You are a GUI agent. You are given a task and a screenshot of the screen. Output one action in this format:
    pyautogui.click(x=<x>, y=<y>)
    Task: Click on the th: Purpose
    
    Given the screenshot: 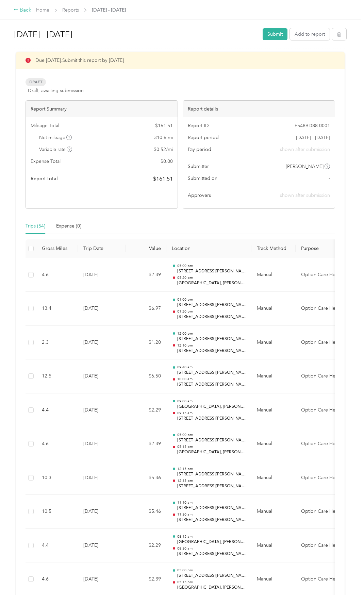 What is the action you would take?
    pyautogui.click(x=321, y=248)
    